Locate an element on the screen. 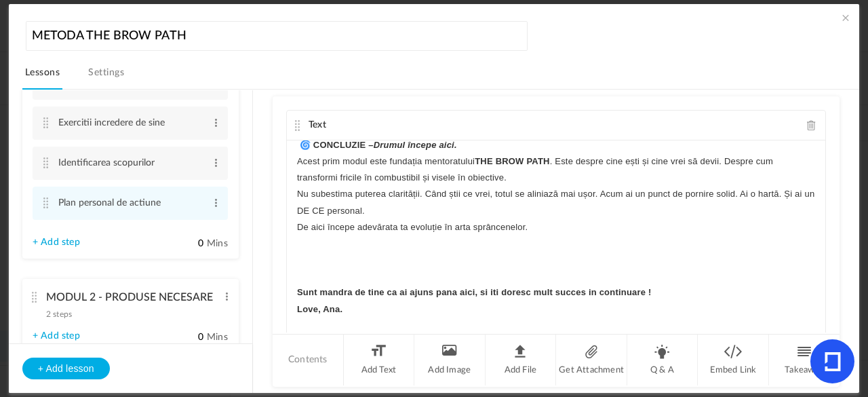  p: Acest prim modul este fundația mentoratului . Este despre cine ești și cine vrei să devii. Despre... is located at coordinates (556, 170).